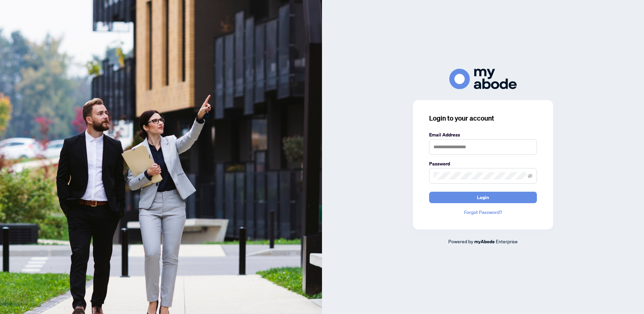 This screenshot has width=644, height=314. What do you see at coordinates (483, 197) in the screenshot?
I see `button: Login` at bounding box center [483, 197].